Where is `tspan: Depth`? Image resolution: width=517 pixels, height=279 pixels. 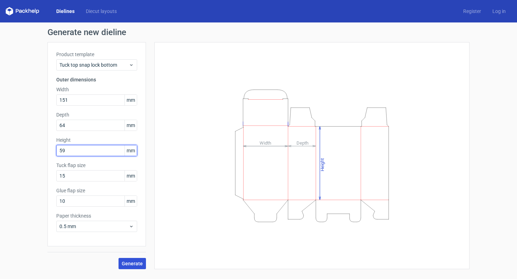 tspan: Depth is located at coordinates (302, 143).